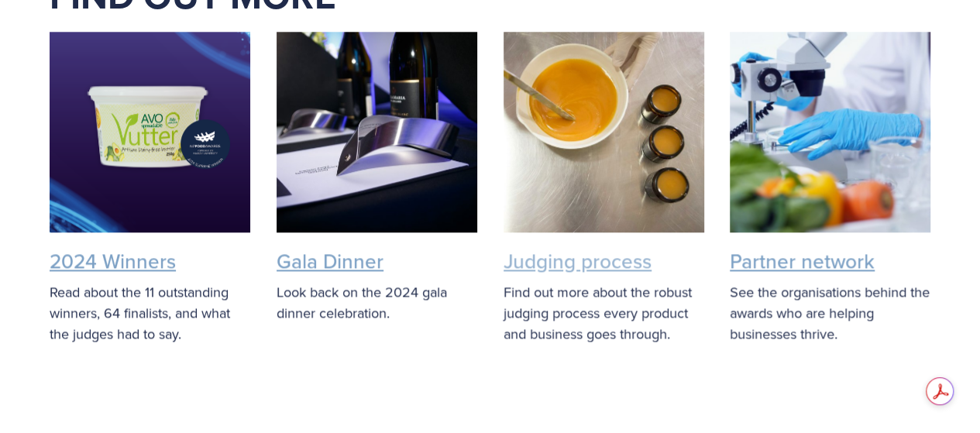  I want to click on p: See the organisations behind the awards who are helping businesses thrive., so click(829, 311).